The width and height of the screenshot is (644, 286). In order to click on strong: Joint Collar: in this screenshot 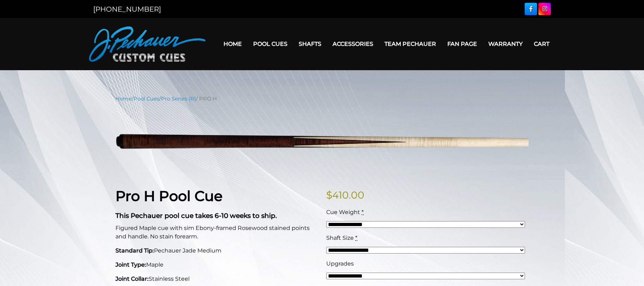, I will do `click(132, 279)`.